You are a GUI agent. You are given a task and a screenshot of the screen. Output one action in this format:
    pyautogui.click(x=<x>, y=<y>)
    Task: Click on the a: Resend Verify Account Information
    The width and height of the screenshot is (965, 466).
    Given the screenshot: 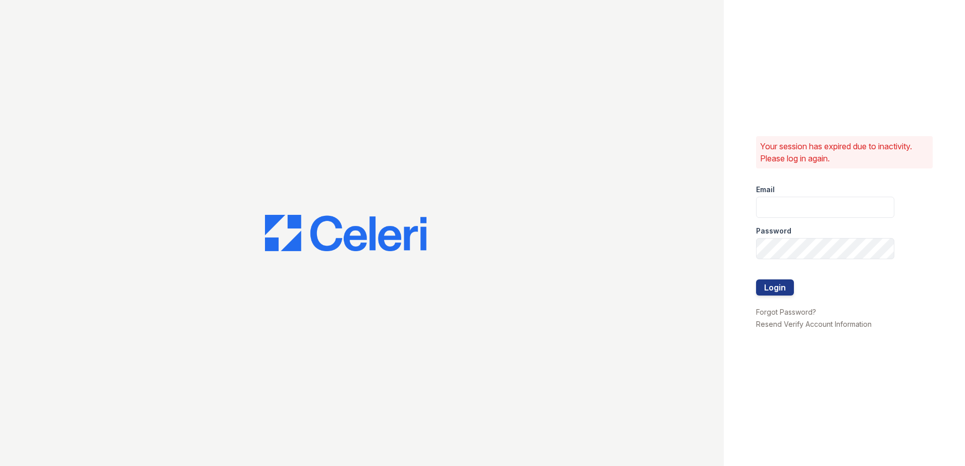 What is the action you would take?
    pyautogui.click(x=814, y=324)
    